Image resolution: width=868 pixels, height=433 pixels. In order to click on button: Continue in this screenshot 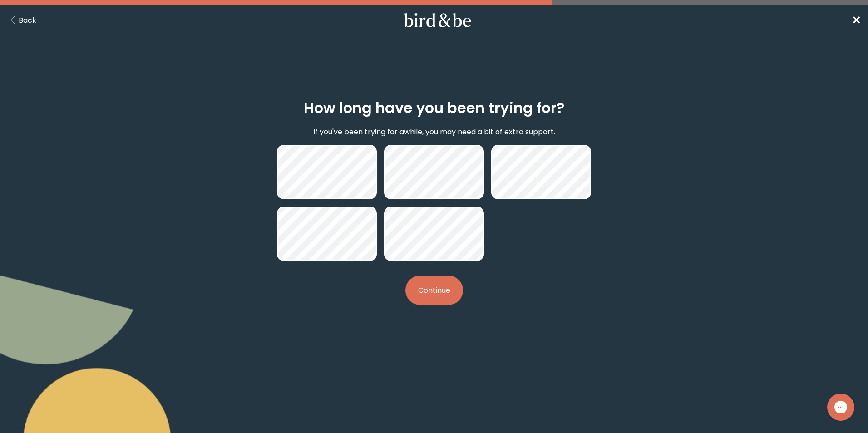, I will do `click(434, 290)`.